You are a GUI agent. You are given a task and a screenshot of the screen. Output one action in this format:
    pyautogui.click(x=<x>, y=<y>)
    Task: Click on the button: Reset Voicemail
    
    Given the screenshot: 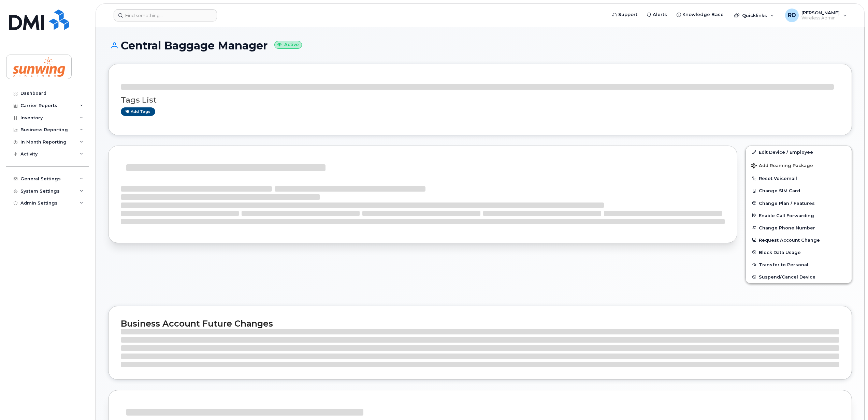 What is the action you would take?
    pyautogui.click(x=799, y=178)
    